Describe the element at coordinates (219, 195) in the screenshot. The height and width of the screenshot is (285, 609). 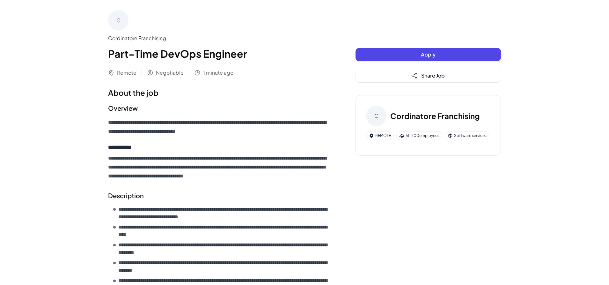
I see `h2: Description` at that location.